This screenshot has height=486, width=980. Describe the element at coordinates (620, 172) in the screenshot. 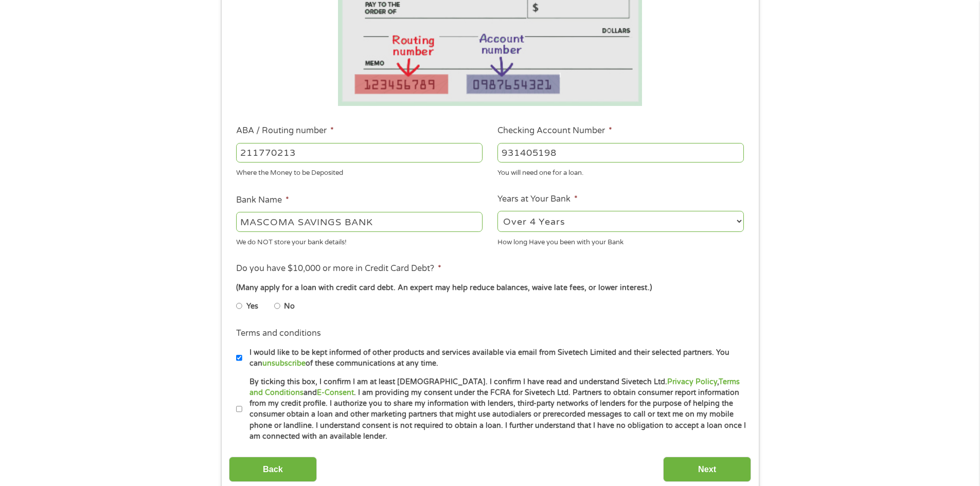

I see `div: You will need one for a loan.` at that location.